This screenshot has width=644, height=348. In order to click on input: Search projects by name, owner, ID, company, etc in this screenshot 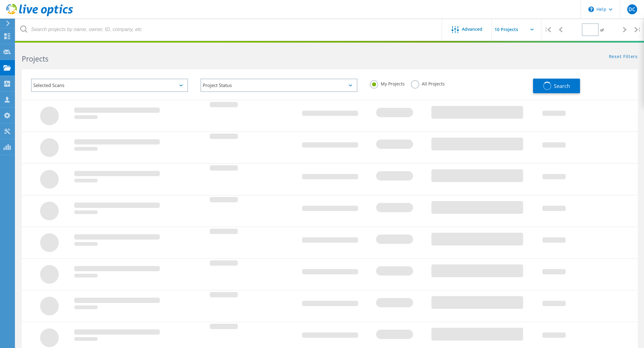, I will do `click(229, 29)`.